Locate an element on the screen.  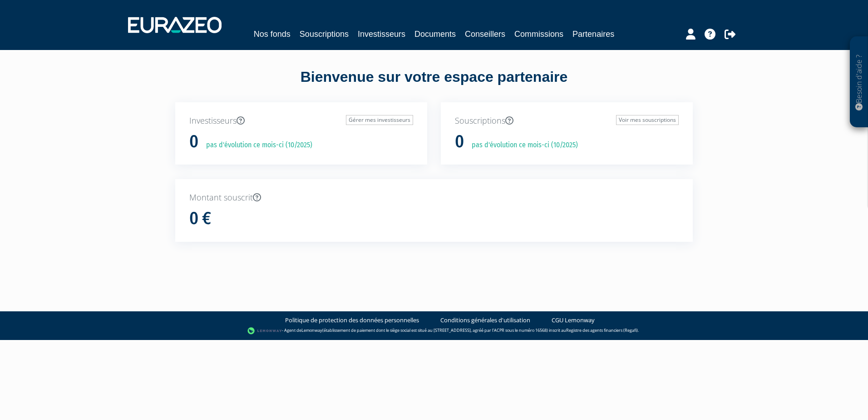
a: Documents is located at coordinates (435, 34).